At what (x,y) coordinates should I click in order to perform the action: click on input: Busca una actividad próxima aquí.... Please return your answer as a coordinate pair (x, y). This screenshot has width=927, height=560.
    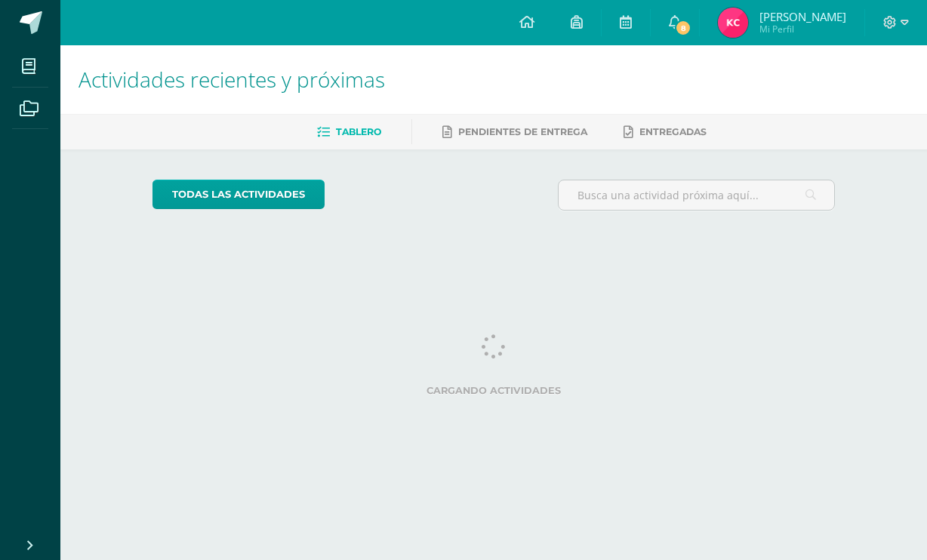
    Looking at the image, I should click on (696, 195).